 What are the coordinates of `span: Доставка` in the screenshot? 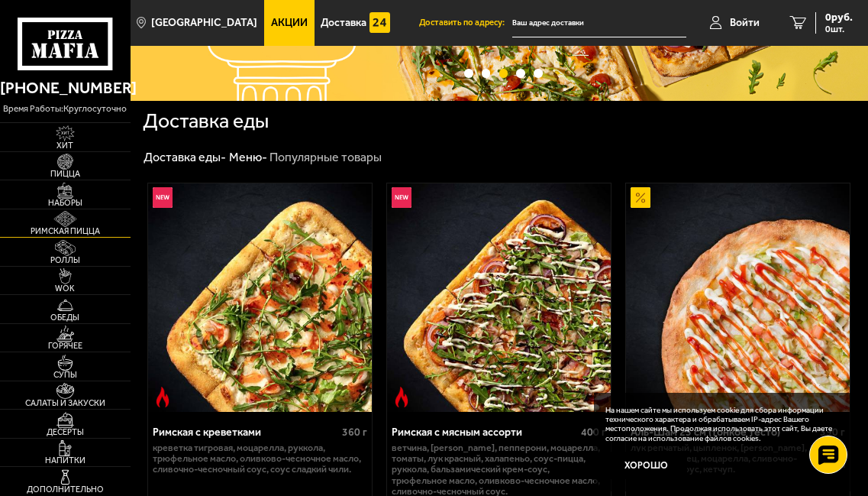 It's located at (344, 23).